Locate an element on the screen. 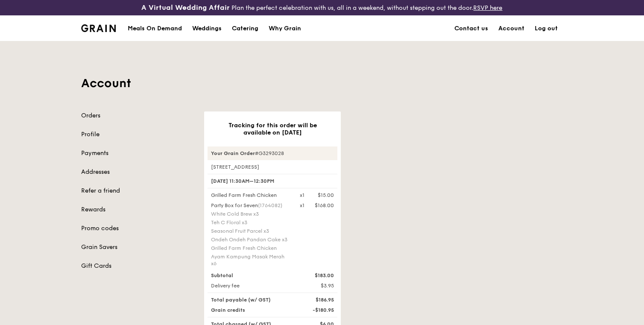  div: Ondeh Ondeh Pandan Cake x3 is located at coordinates (250, 240).